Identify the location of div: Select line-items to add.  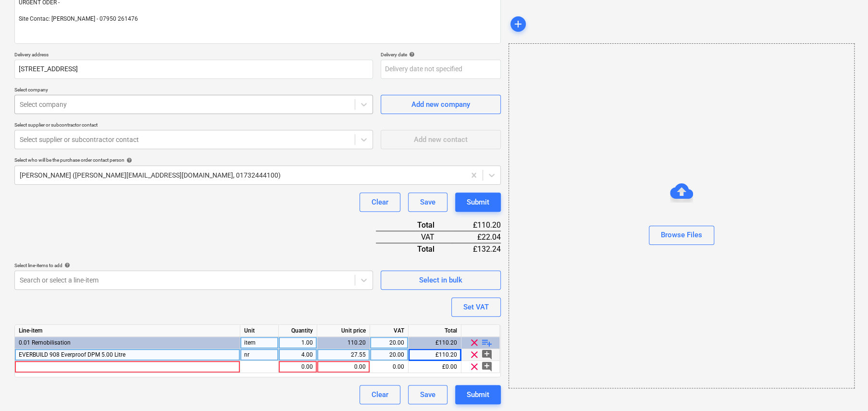
(193, 265).